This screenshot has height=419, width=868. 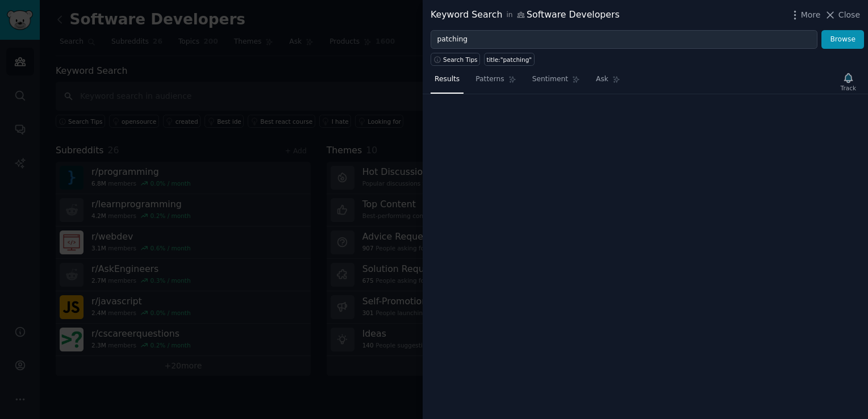 What do you see at coordinates (842, 40) in the screenshot?
I see `button: Browse` at bounding box center [842, 40].